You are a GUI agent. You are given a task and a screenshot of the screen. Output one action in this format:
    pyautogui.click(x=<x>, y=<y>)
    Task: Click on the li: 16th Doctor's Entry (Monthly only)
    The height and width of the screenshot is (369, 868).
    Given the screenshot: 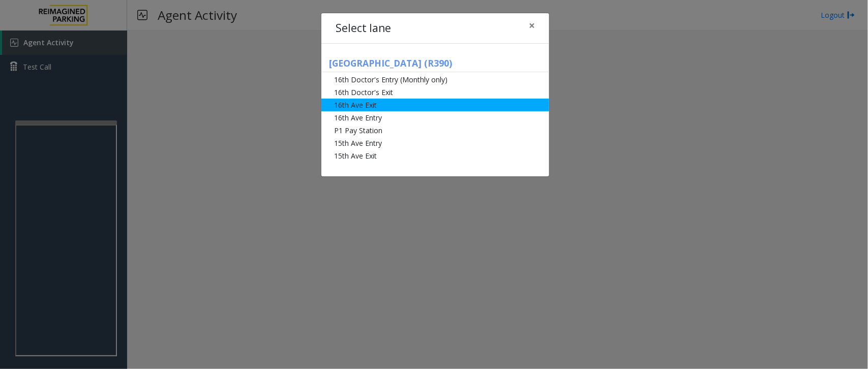 What is the action you would take?
    pyautogui.click(x=435, y=80)
    